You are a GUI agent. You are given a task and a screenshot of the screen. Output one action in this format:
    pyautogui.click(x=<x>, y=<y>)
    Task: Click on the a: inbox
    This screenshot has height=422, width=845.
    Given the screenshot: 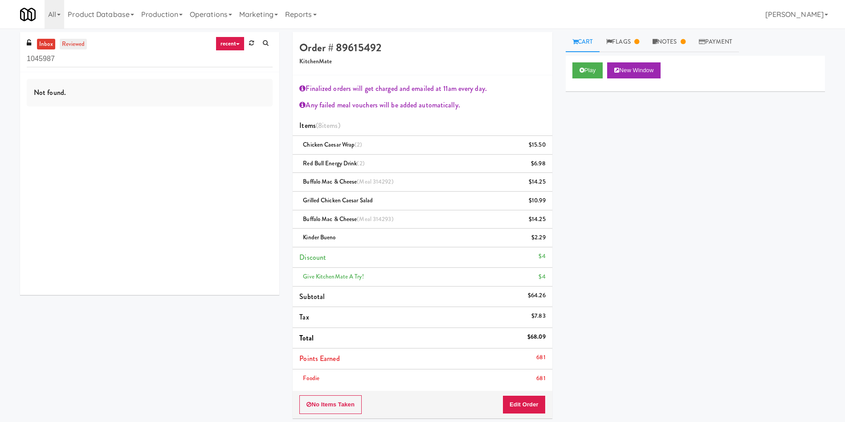 What is the action you would take?
    pyautogui.click(x=46, y=44)
    